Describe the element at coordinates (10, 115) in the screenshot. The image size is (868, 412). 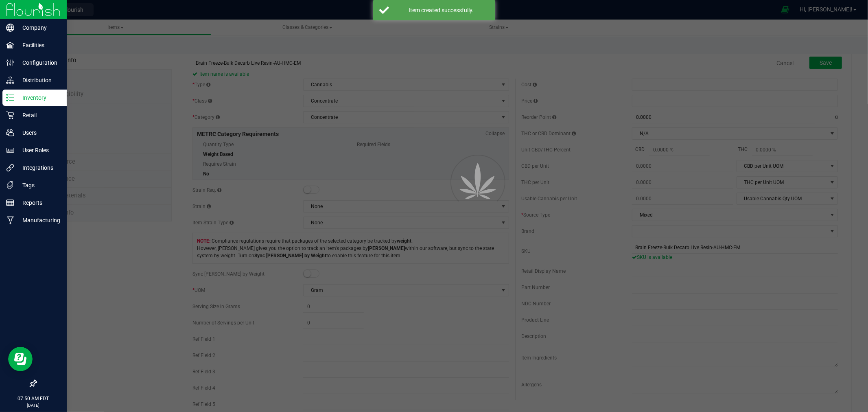
I see `inline-svg: Retail` at that location.